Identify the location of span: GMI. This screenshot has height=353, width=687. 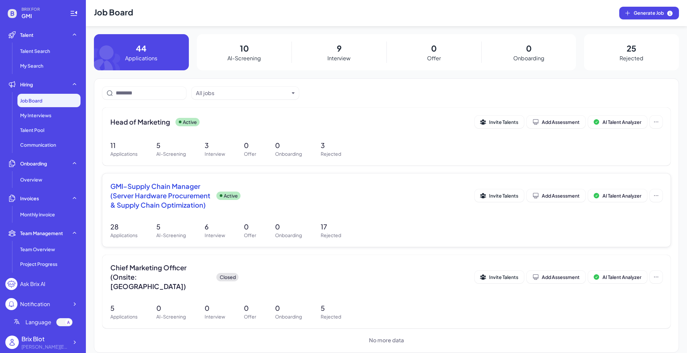
(42, 16).